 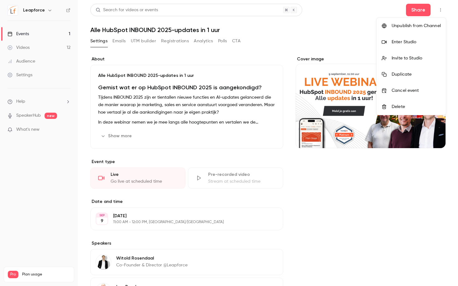 What do you see at coordinates (416, 107) in the screenshot?
I see `div: Delete` at bounding box center [416, 107].